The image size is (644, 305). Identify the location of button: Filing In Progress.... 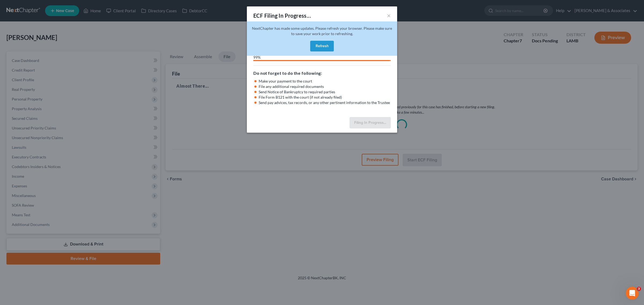
(370, 123).